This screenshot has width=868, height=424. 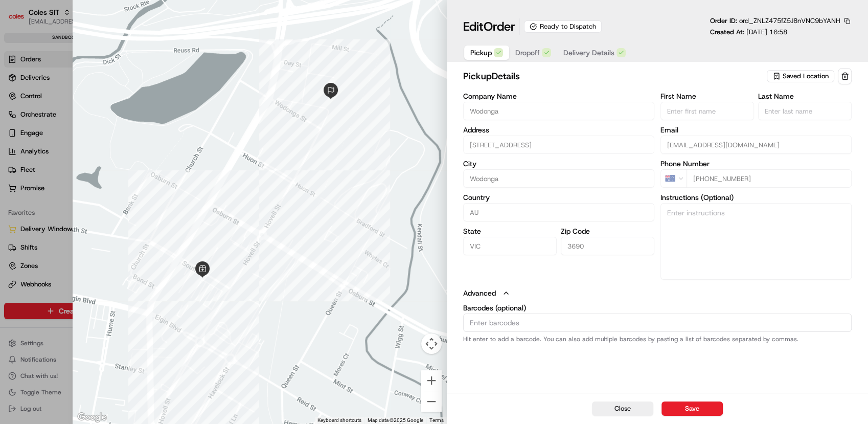 What do you see at coordinates (559, 212) in the screenshot?
I see `input: Enter country` at bounding box center [559, 212].